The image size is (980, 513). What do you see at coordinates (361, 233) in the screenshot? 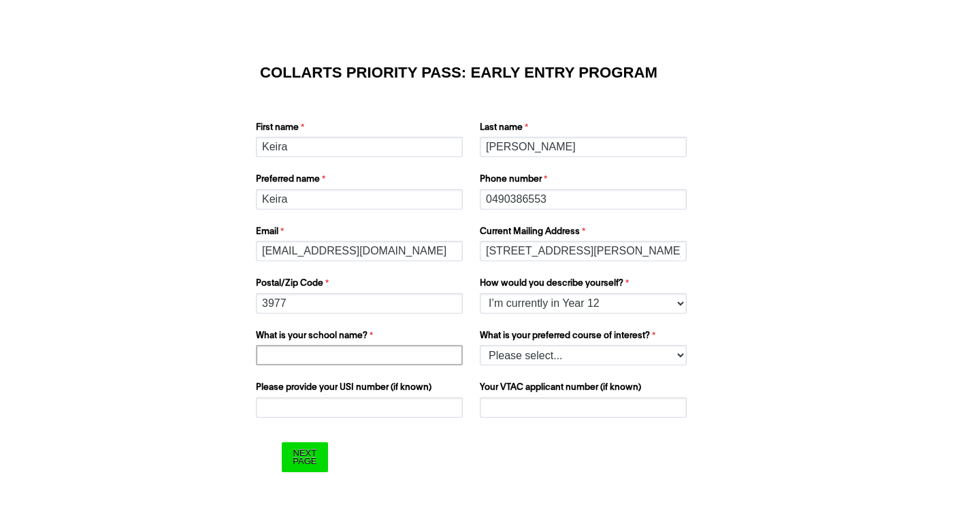
I see `label: Email` at bounding box center [361, 233].